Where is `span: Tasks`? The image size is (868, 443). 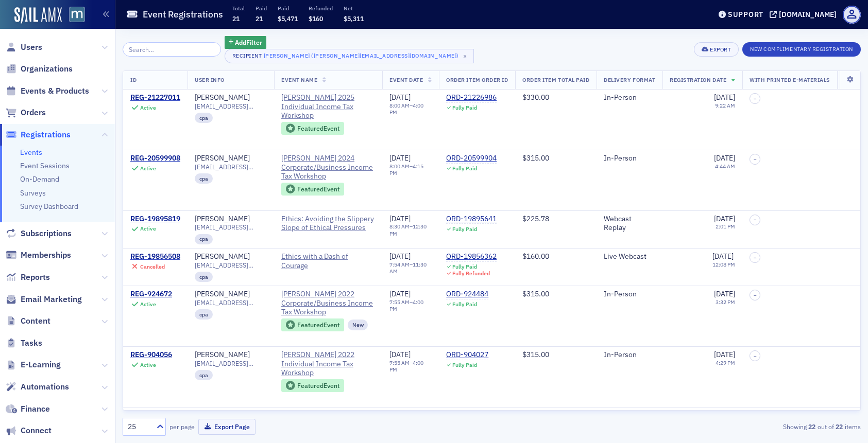
span: Tasks is located at coordinates (31, 343).